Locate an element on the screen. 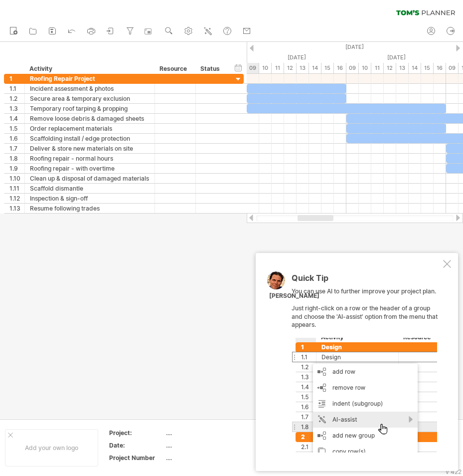 This screenshot has height=476, width=463. div: Add your own logo is located at coordinates (52, 447).